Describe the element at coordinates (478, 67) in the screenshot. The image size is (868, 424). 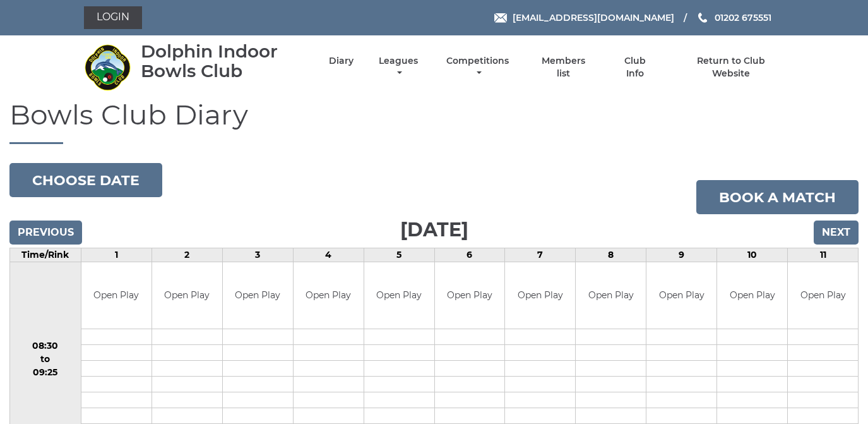
I see `a: Competitions` at that location.